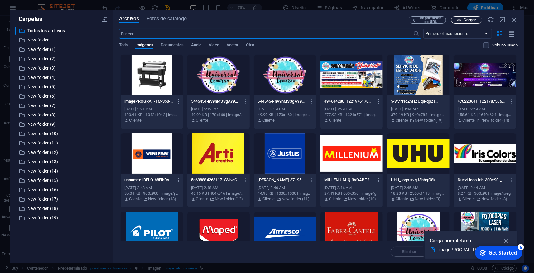 Image resolution: width=534 pixels, height=273 pixels. Describe the element at coordinates (467, 20) in the screenshot. I see `button: Cargar` at that location.